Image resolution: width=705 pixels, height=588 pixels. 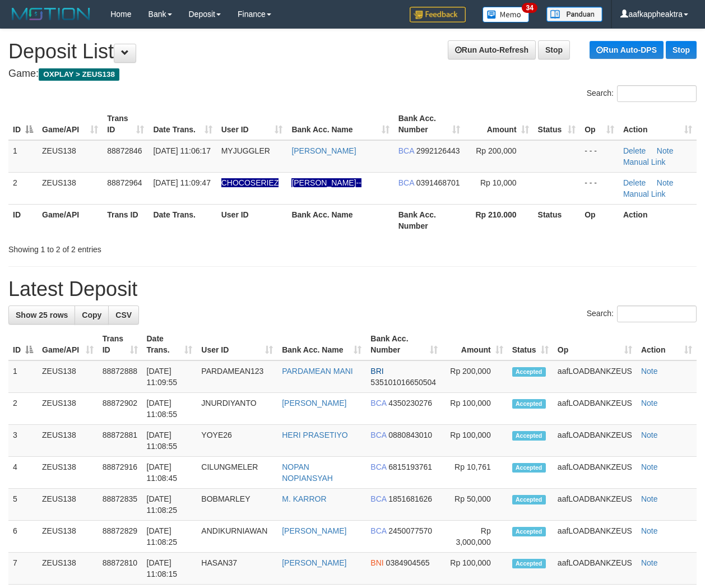 I want to click on span: Copy 2992126443 to clipboard, so click(x=438, y=150).